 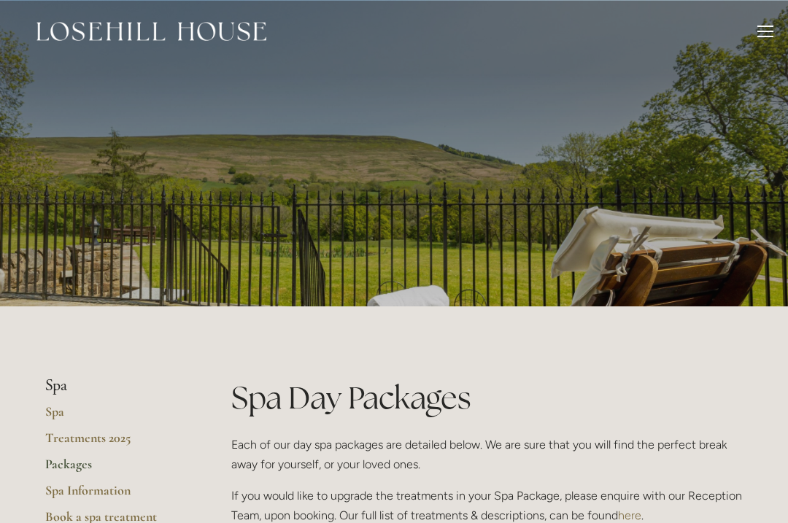 I want to click on a: Packages, so click(x=115, y=469).